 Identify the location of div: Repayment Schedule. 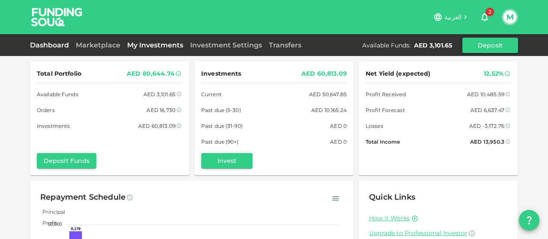
(83, 198).